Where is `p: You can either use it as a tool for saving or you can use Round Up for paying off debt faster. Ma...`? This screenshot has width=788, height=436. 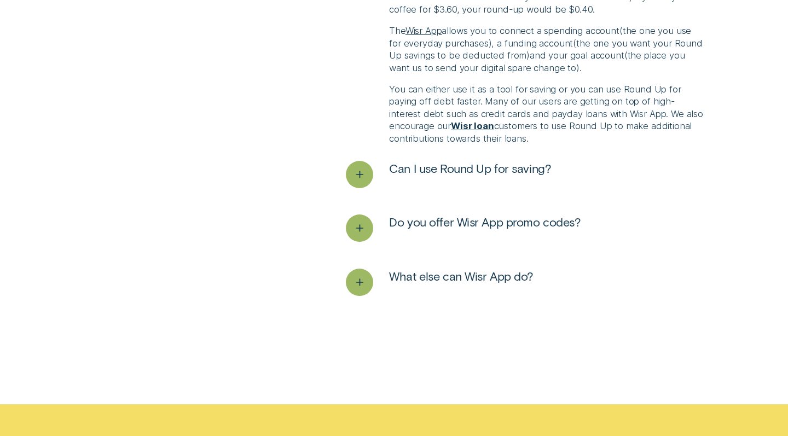
p: You can either use it as a tool for saving or you can use Round Up for paying off debt faster. Ma... is located at coordinates (548, 114).